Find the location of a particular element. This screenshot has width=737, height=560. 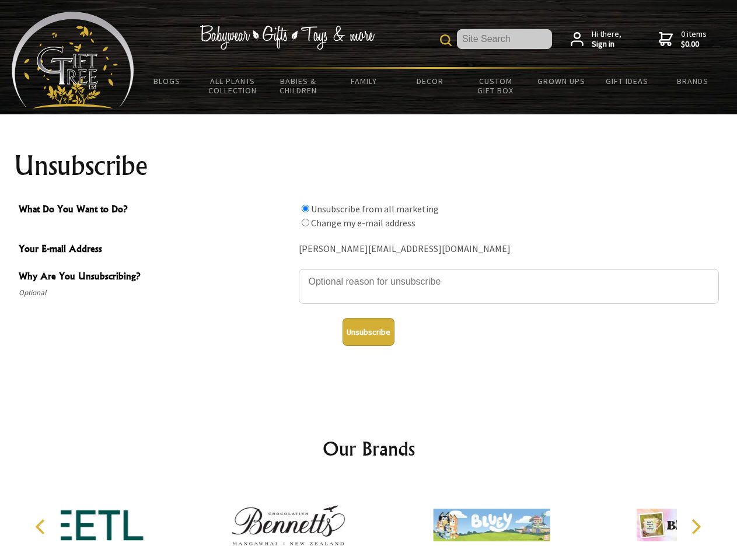

img: product search is located at coordinates (446, 41).